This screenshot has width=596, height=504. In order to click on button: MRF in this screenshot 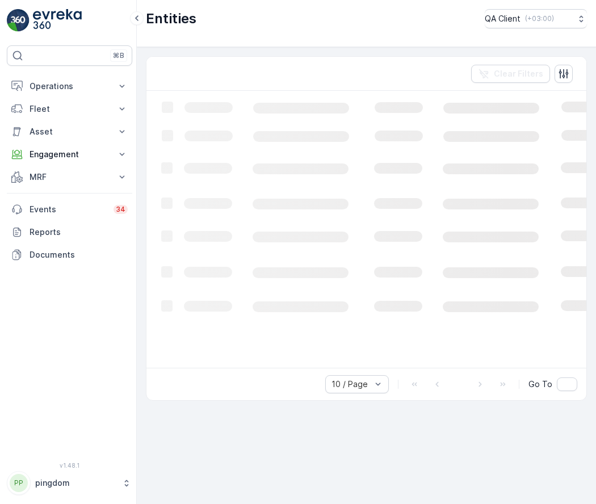, I will do `click(69, 177)`.